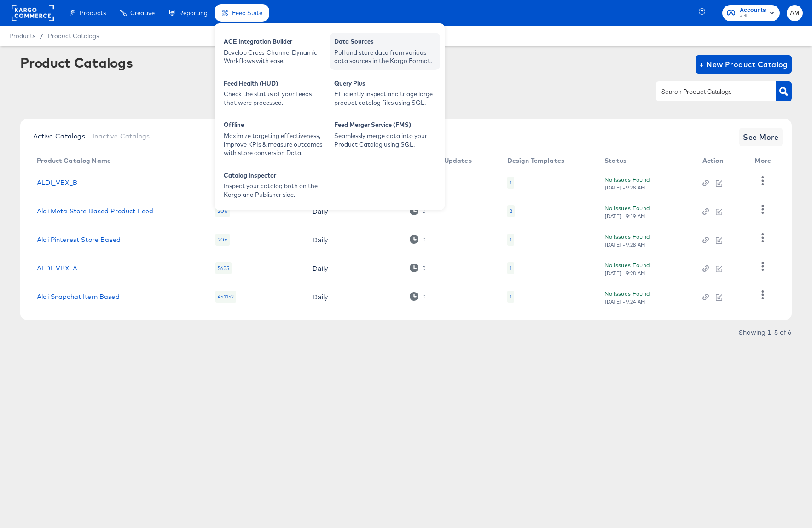  What do you see at coordinates (78, 297) in the screenshot?
I see `a: Aldi Snapchat Item Based` at bounding box center [78, 297].